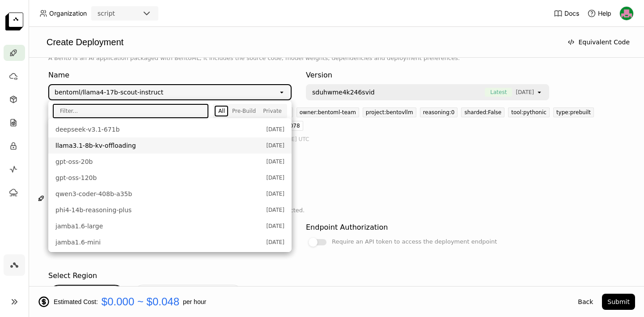 Image resolution: width=644 pixels, height=317 pixels. I want to click on p: A Bento is an AI application packaged with BentoML, it includes the source code, model weights, d..., so click(336, 58).